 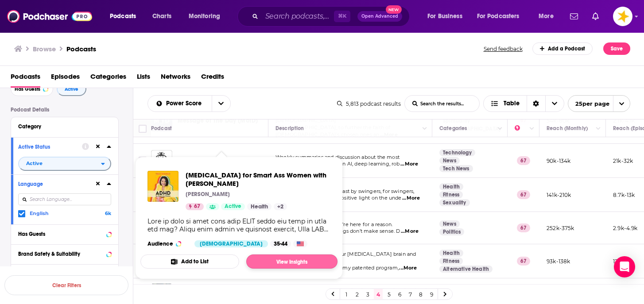 I want to click on div: Lore ip dolo si amet cons adip ELIT seddo eiu temp in utla etd mag? Aliqu enim admin ve quisnost ..., so click(x=239, y=225).